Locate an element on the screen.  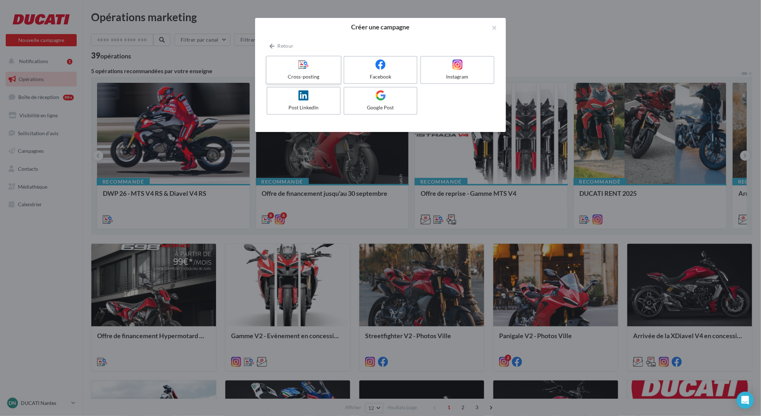
div: Cross-posting is located at coordinates (304, 77).